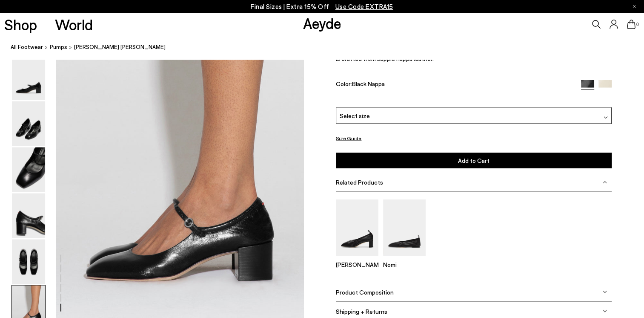  I want to click on button: Size Guide, so click(349, 138).